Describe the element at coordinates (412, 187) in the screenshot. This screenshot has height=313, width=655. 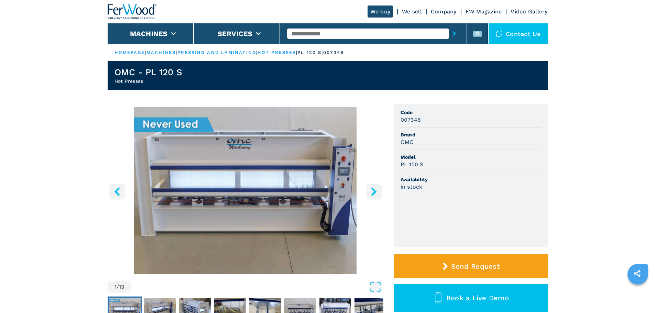
I see `h3: in stock` at that location.